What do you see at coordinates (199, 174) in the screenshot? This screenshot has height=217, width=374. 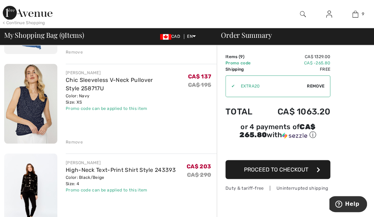 I see `s: CA$ 290` at bounding box center [199, 174].